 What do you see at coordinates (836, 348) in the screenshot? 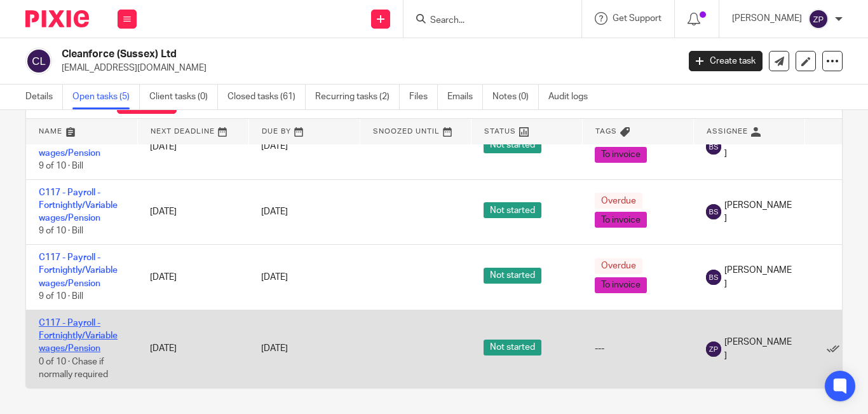
I see `a: Mark as done` at bounding box center [836, 348].